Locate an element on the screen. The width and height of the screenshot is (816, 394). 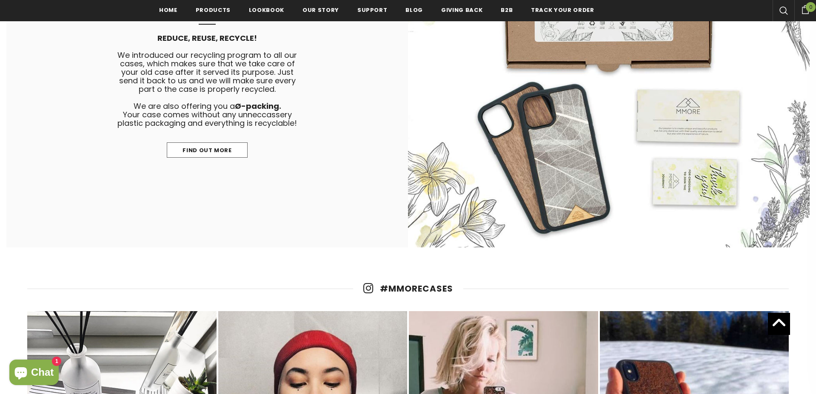
a: Find out more is located at coordinates (207, 150).